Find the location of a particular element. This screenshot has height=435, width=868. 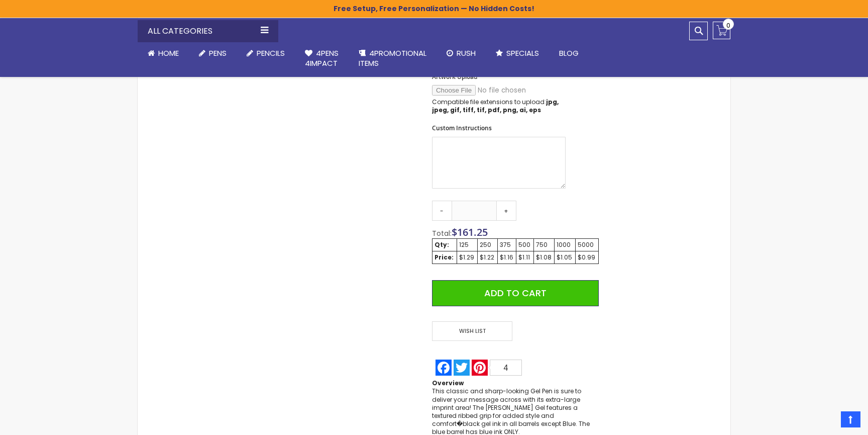

a: Wish List is located at coordinates (474, 331).